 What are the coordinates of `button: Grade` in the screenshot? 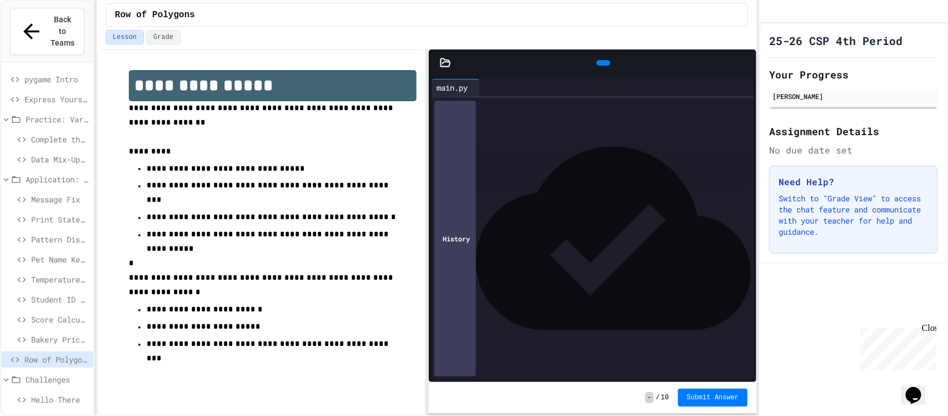 It's located at (163, 37).